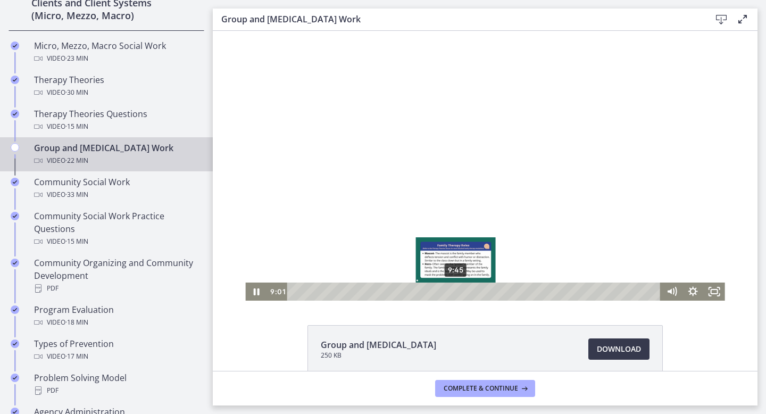 The height and width of the screenshot is (414, 766). I want to click on div: Therapy Theories Questions, so click(117, 120).